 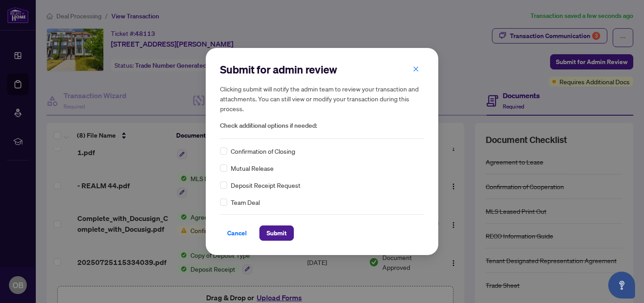 I want to click on span: Cancel, so click(x=237, y=233).